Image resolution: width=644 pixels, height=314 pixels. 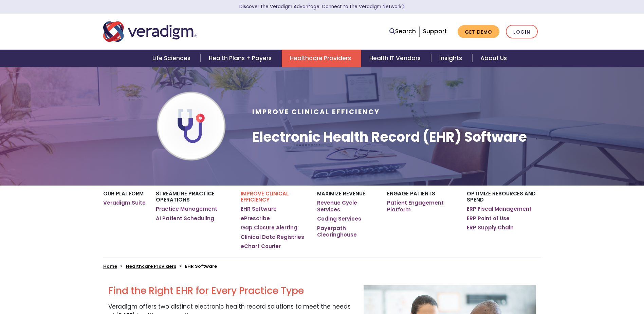 I want to click on a: Veradigm logo, so click(x=150, y=31).